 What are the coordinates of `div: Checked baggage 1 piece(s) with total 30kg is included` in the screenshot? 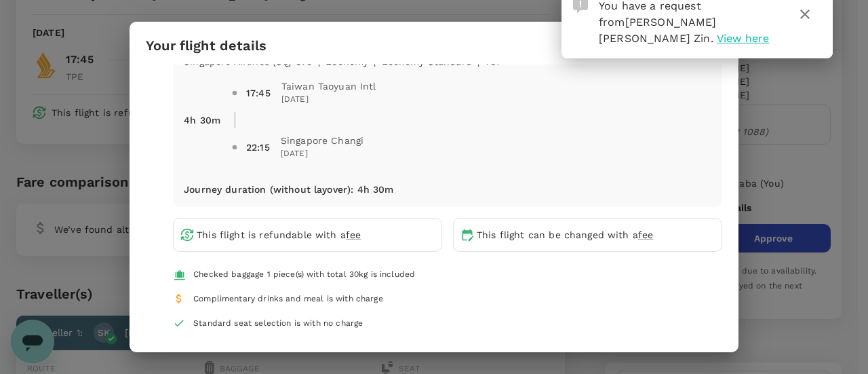 It's located at (304, 275).